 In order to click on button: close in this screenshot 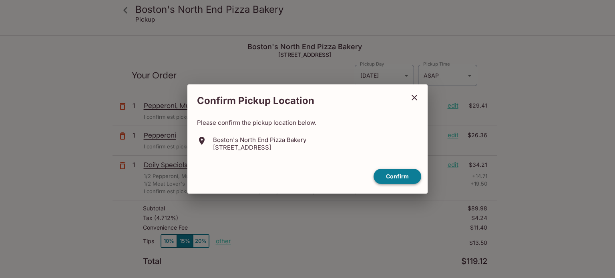, I will do `click(415, 98)`.